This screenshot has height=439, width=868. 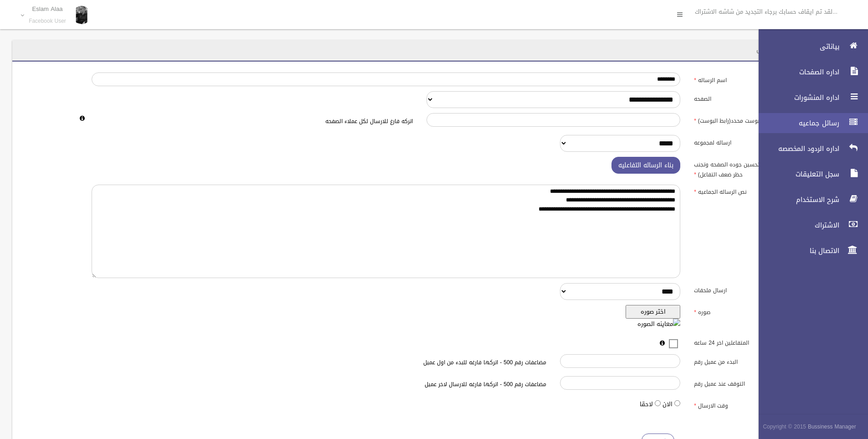 What do you see at coordinates (754, 168) in the screenshot?
I see `label: رساله تفاعليه (افضل لتحسين جوده الصفحه وتجنب حظر ضعف التفاعل)` at bounding box center [754, 168].